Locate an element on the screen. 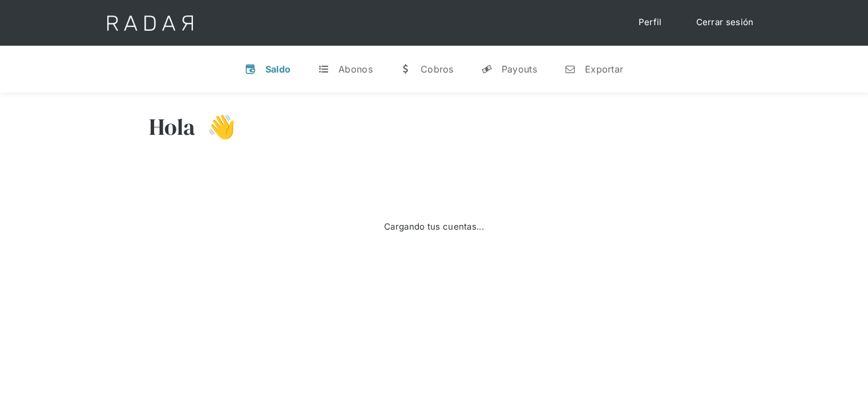 The image size is (868, 397). div: t is located at coordinates (324, 69).